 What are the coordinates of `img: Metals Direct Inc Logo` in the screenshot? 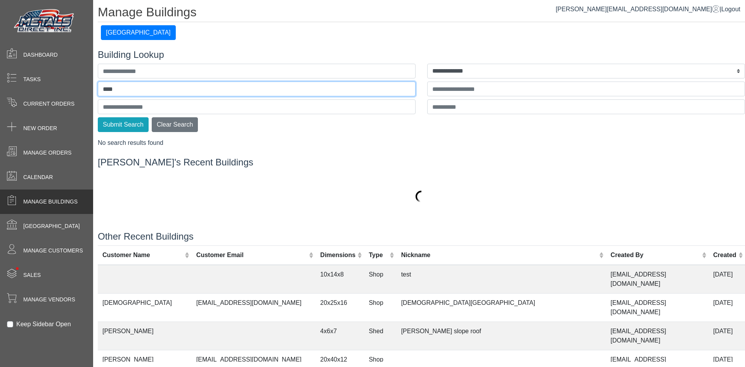 It's located at (45, 21).